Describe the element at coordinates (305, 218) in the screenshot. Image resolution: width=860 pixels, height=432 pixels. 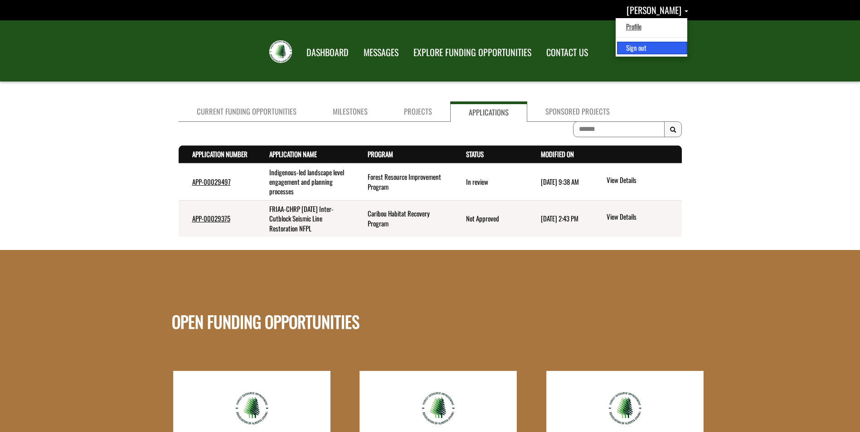
I see `td: FRIAA-CHRP February 2025 Inter-Cutblock Seismic Line Restoration NFPL` at that location.